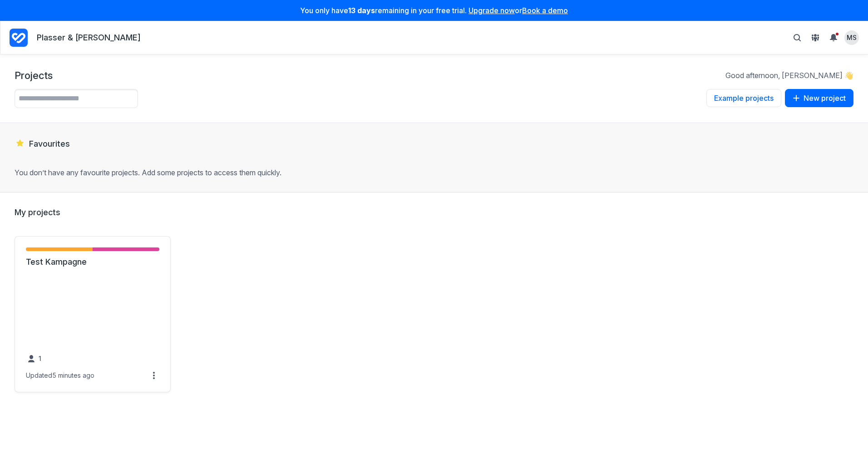 The image size is (868, 474). I want to click on a: Test Kampagne, so click(93, 262).